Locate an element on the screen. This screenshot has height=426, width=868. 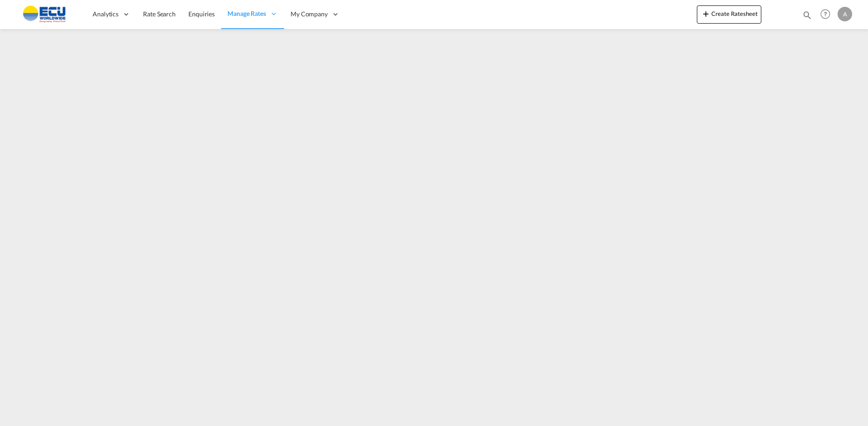
div: A is located at coordinates (845, 14).